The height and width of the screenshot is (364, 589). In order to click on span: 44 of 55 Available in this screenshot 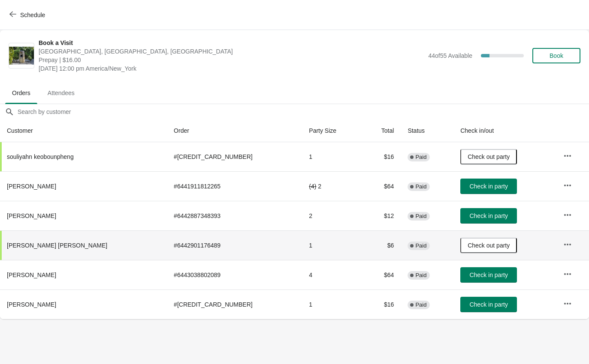, I will do `click(450, 56)`.